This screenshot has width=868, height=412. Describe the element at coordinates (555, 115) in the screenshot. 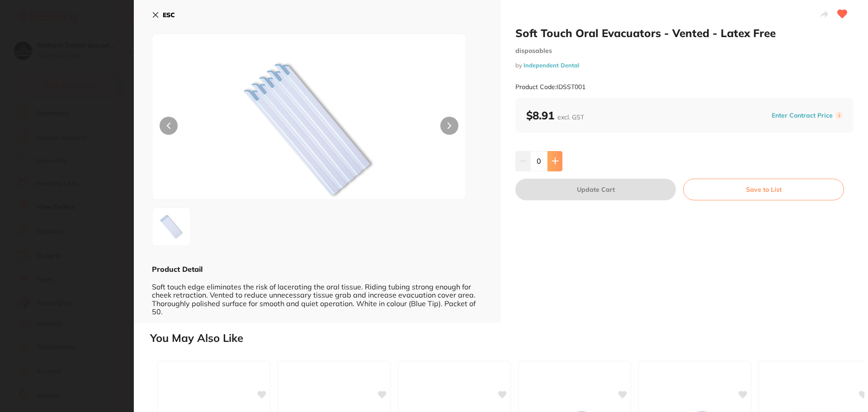

I see `b: $8.91` at that location.